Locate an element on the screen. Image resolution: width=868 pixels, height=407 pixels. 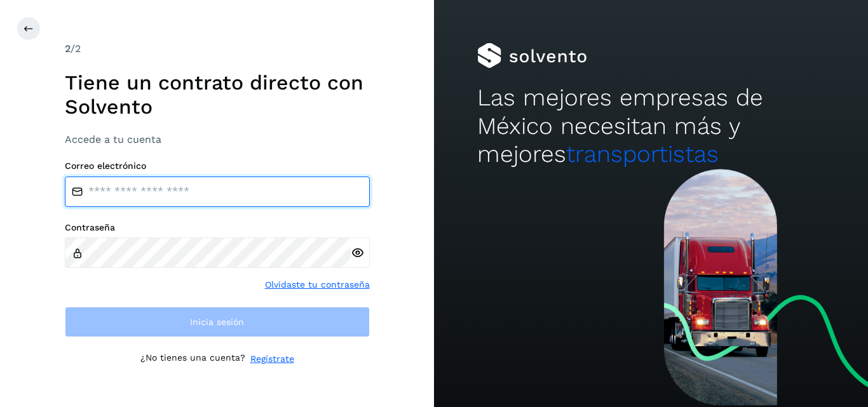
a: Olvidaste tu contraseña is located at coordinates (317, 285).